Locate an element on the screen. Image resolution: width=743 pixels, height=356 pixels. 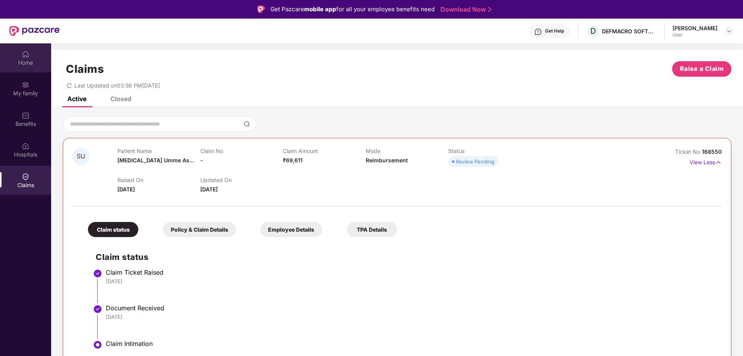
div: Active is located at coordinates (77, 99).